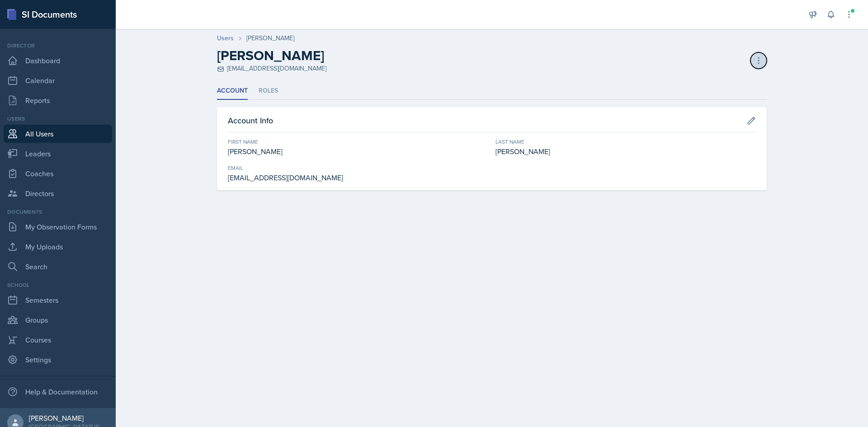 The height and width of the screenshot is (427, 868). What do you see at coordinates (58, 154) in the screenshot?
I see `a: Leaders` at bounding box center [58, 154].